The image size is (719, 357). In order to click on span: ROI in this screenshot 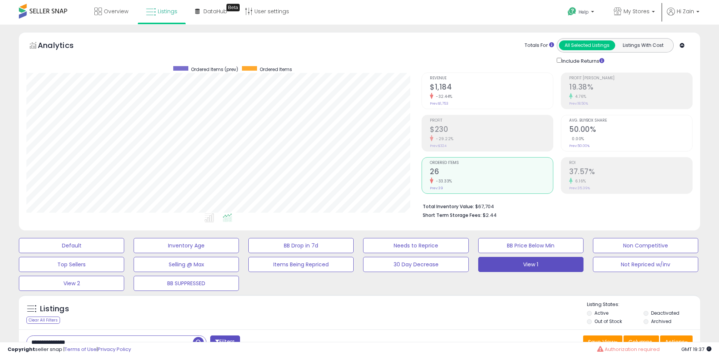, I will do `click(631, 163)`.